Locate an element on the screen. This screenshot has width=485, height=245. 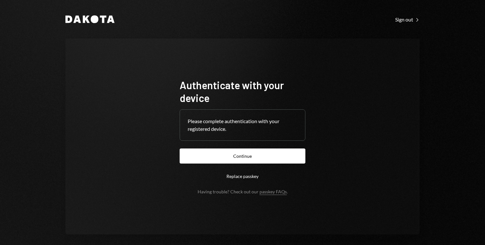
a: passkey FAQs is located at coordinates (273, 192).